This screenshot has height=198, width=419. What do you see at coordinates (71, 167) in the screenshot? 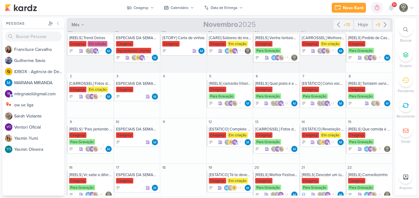
I see `div: 16` at bounding box center [71, 167].